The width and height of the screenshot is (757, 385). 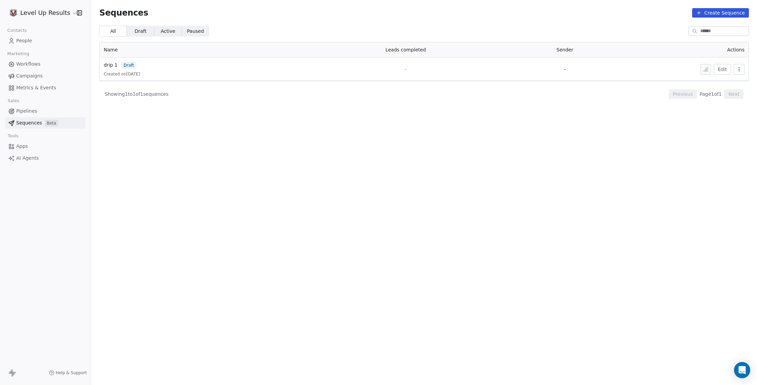 I want to click on span: Leads completed, so click(x=406, y=50).